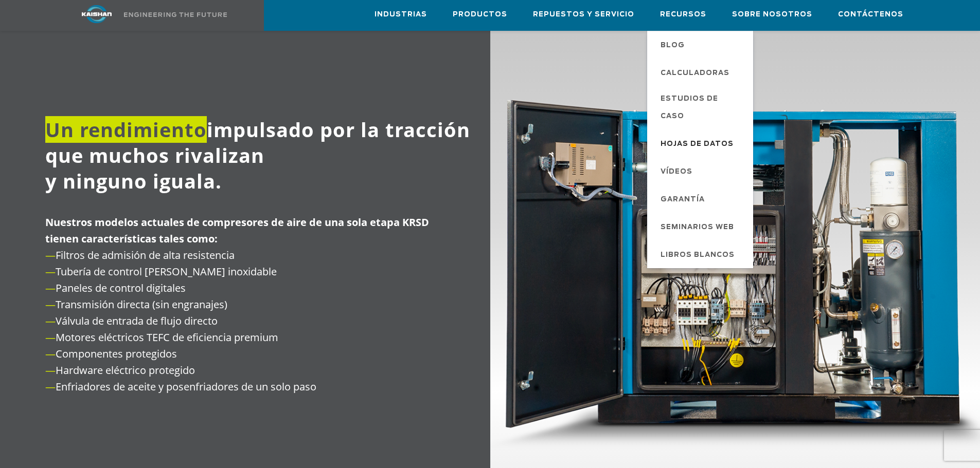  I want to click on a: Industrias, so click(400, 15).